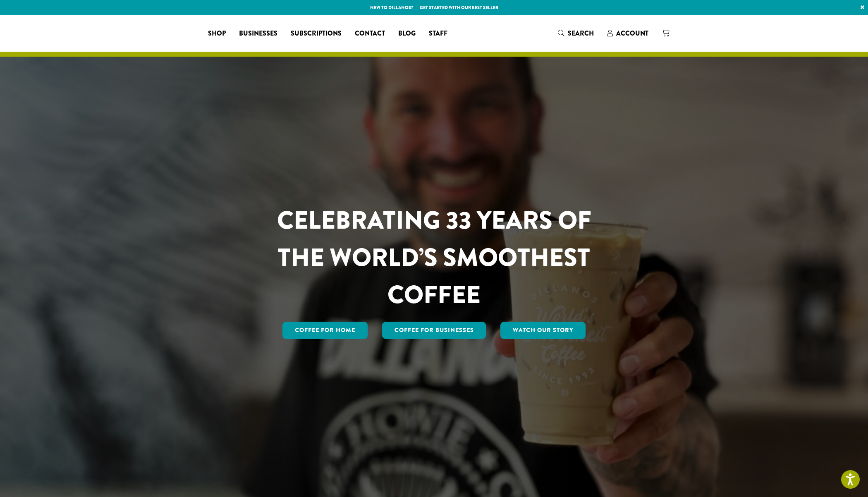 This screenshot has height=497, width=868. What do you see at coordinates (543, 330) in the screenshot?
I see `a: Watch Our Story` at bounding box center [543, 330].